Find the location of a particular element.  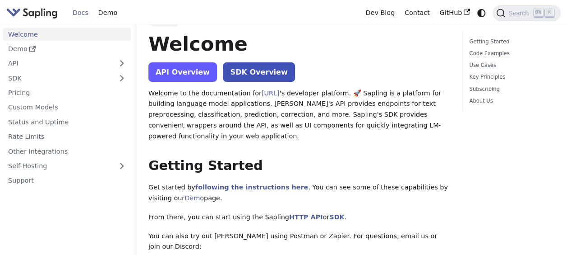

a: Subscribing is located at coordinates (510, 89).